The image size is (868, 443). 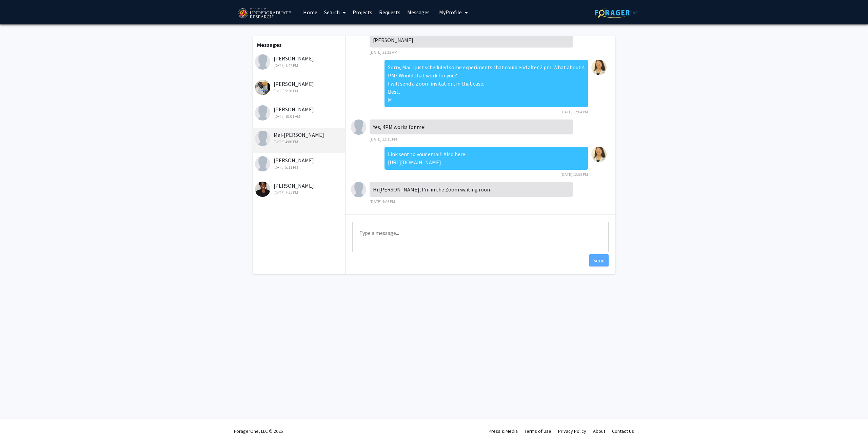 What do you see at coordinates (262, 87) in the screenshot?
I see `img: Lauren Chung` at bounding box center [262, 87].